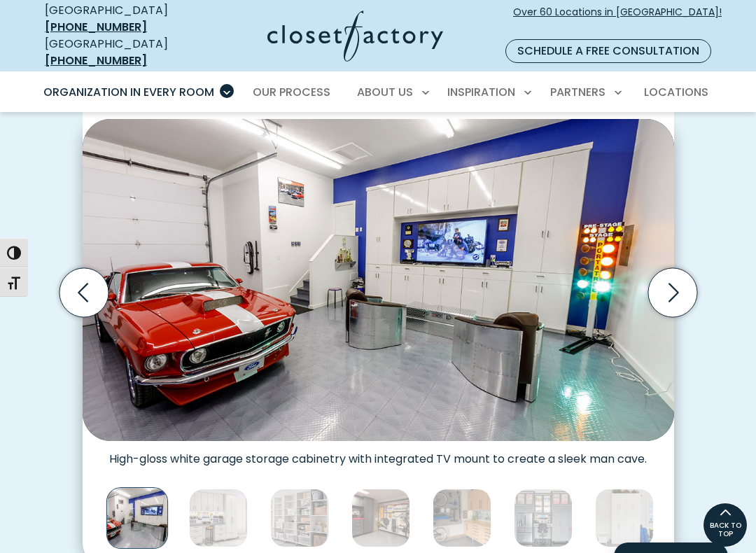 This screenshot has height=553, width=756. Describe the element at coordinates (378, 92) in the screenshot. I see `nav: Primary Menu` at that location.